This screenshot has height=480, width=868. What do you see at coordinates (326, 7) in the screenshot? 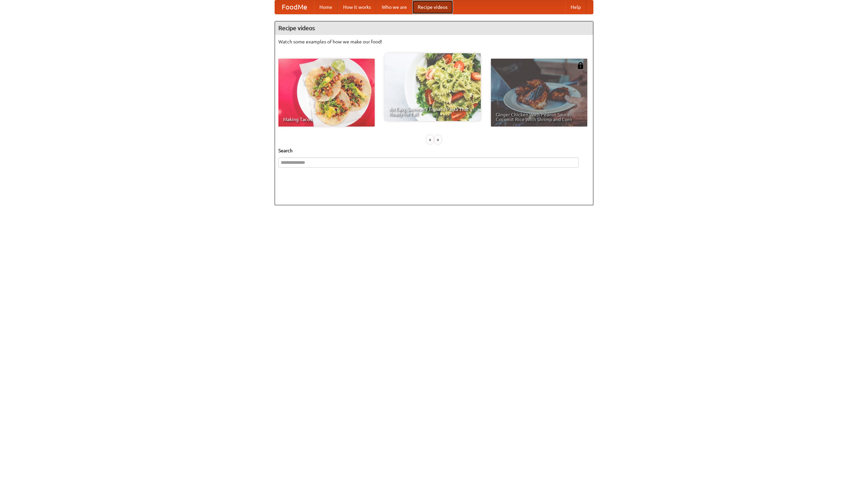
I see `a: Home` at bounding box center [326, 7].